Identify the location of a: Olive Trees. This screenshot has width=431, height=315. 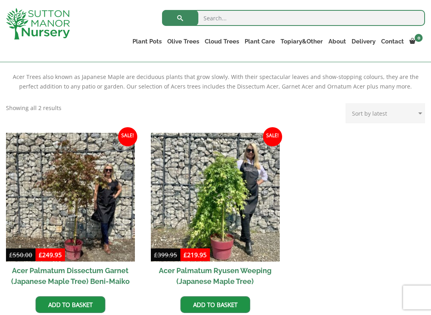
(183, 41).